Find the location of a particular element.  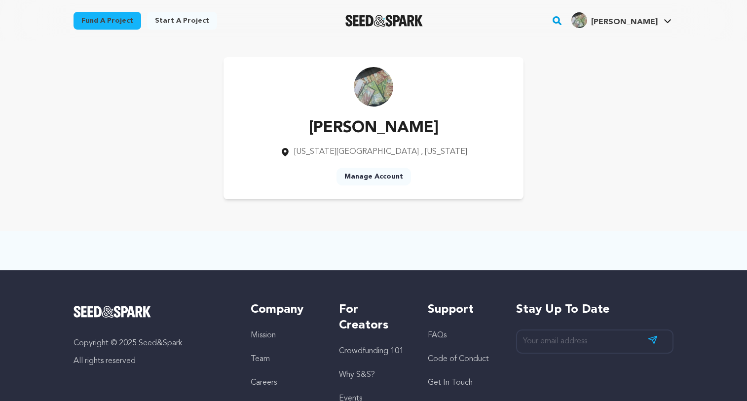

p: All rights reserved is located at coordinates (152, 361).